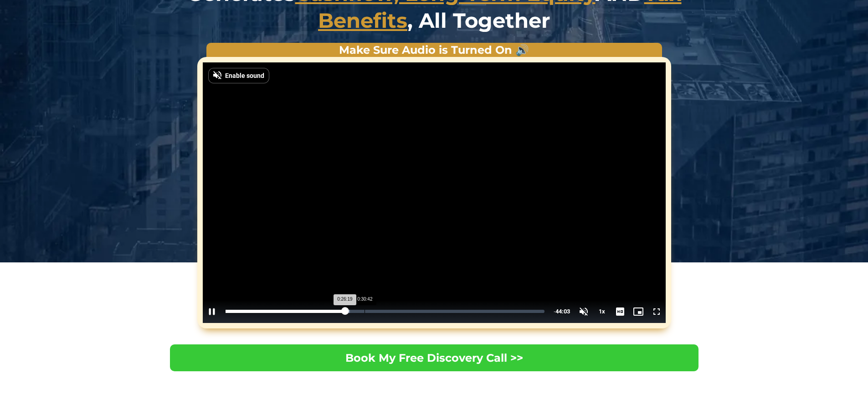 This screenshot has height=415, width=868. What do you see at coordinates (434, 358) in the screenshot?
I see `a: Book My Free Discovery Call >>` at bounding box center [434, 358].